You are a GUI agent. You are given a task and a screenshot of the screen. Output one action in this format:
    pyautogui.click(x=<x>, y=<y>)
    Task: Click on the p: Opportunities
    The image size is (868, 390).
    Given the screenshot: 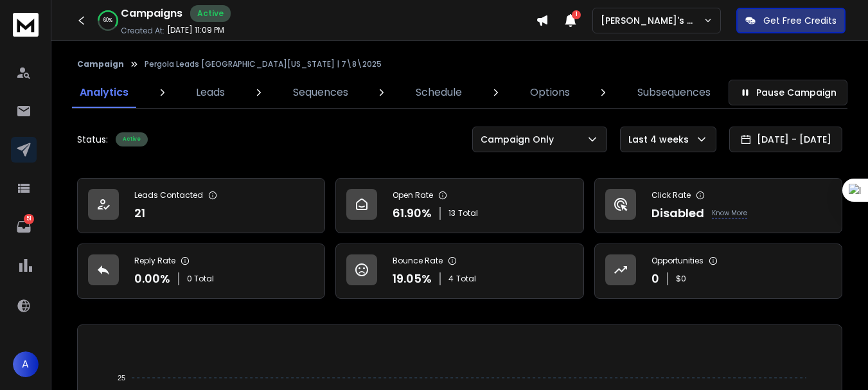 What is the action you would take?
    pyautogui.click(x=677, y=261)
    